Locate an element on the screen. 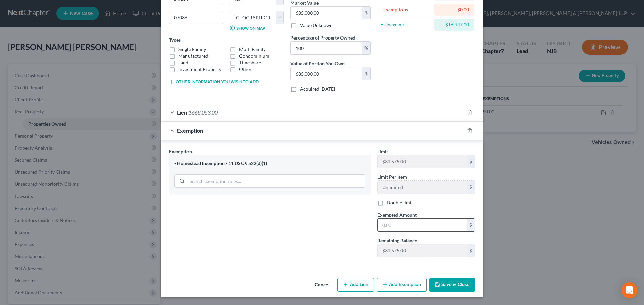 The image size is (644, 305). input: Search exemption rules... is located at coordinates (276, 181).